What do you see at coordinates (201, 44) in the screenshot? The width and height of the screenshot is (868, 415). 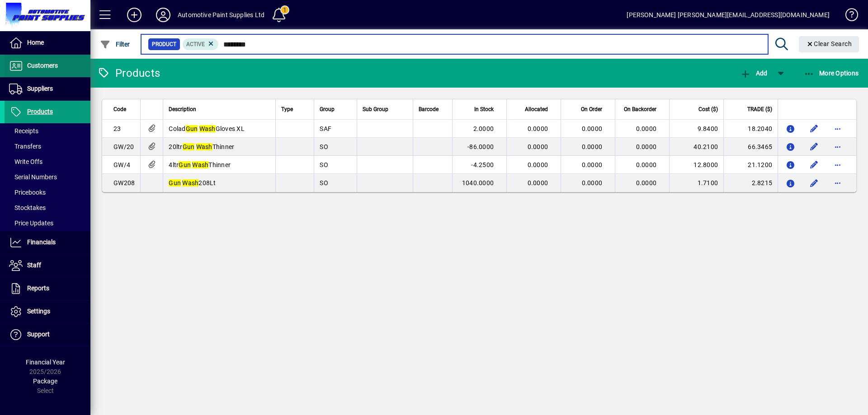 I see `mat-chip: Activation Status: Active` at bounding box center [201, 44].